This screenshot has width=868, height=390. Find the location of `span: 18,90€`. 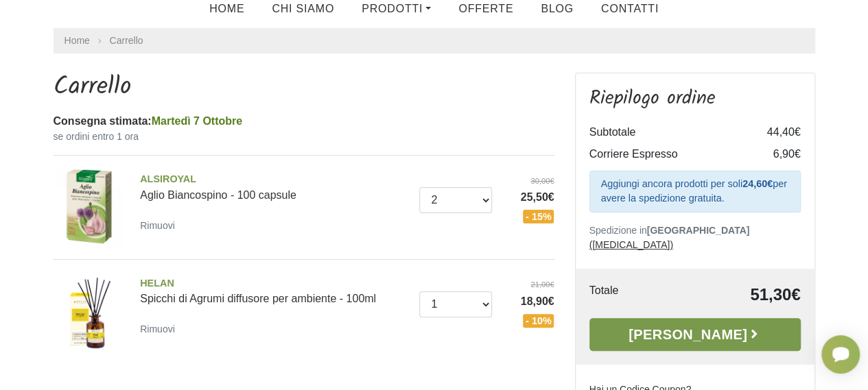

span: 18,90€ is located at coordinates (528, 302).